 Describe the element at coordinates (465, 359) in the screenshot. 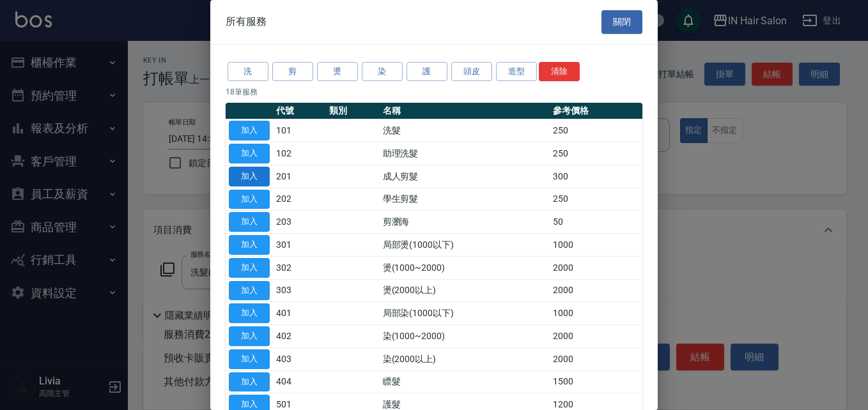

I see `td: 染(2000以上)` at that location.